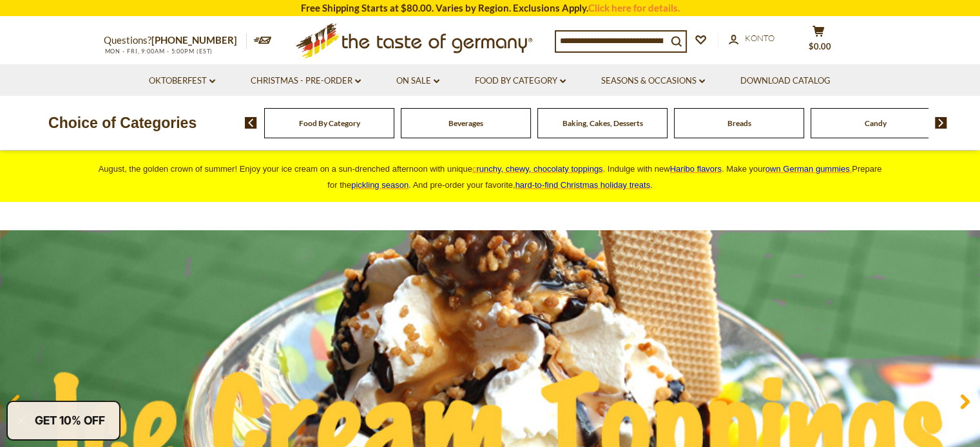  What do you see at coordinates (175, 41) in the screenshot?
I see `p: Questions?` at bounding box center [175, 41].